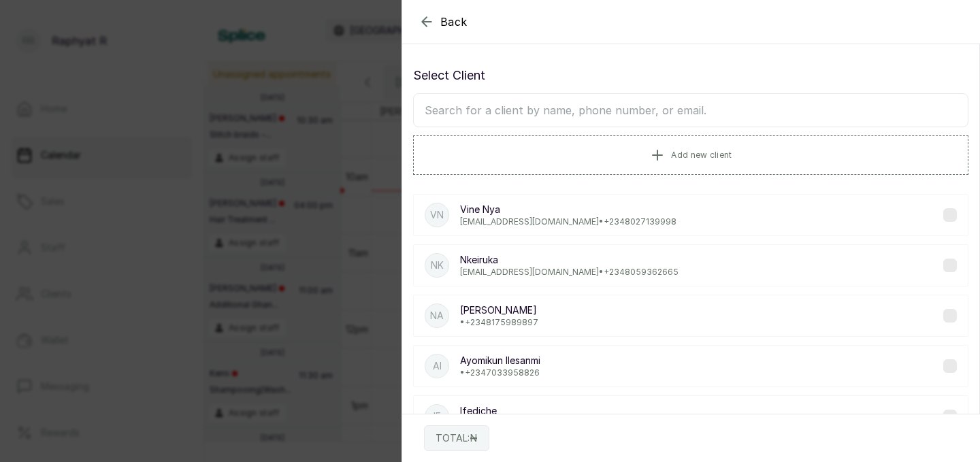  I want to click on p: VN, so click(437, 215).